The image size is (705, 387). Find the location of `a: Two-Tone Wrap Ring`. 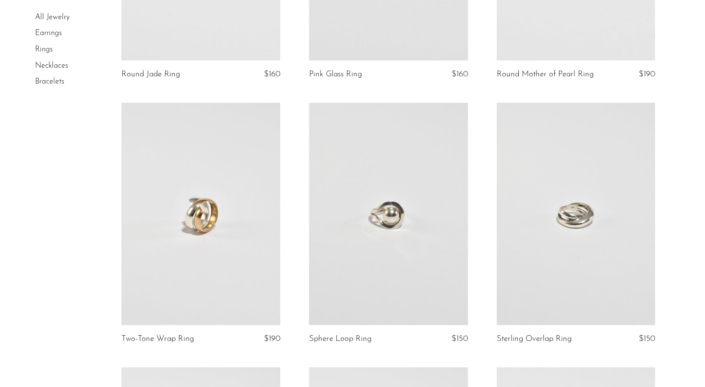

a: Two-Tone Wrap Ring is located at coordinates (157, 339).